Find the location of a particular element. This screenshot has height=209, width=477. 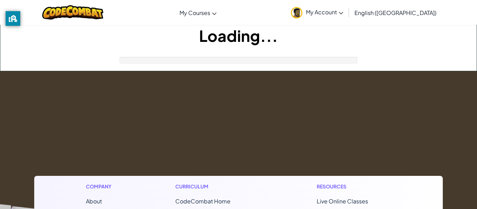

a: My Courses is located at coordinates (198, 13).